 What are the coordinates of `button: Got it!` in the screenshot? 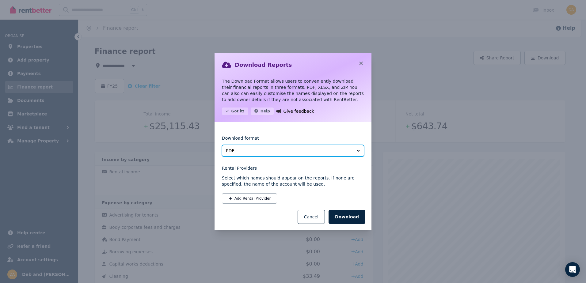 It's located at (235, 111).